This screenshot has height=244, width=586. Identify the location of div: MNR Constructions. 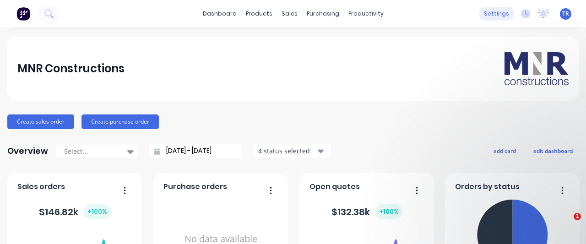
(71, 69).